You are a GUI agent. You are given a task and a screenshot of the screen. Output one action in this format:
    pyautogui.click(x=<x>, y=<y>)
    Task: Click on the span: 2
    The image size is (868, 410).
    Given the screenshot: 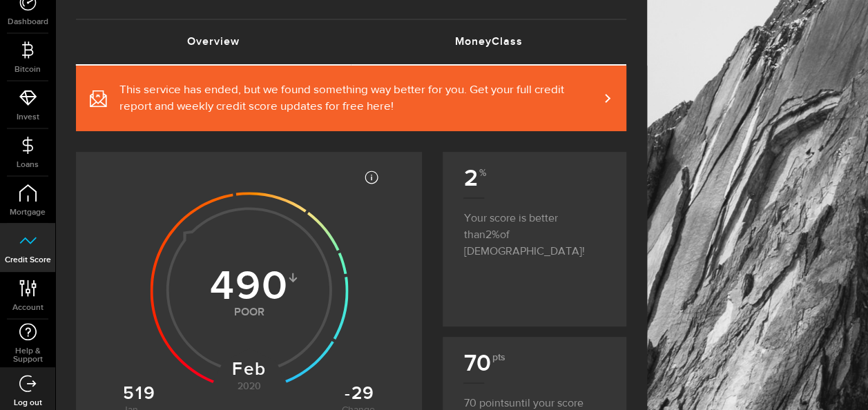 What is the action you would take?
    pyautogui.click(x=491, y=235)
    